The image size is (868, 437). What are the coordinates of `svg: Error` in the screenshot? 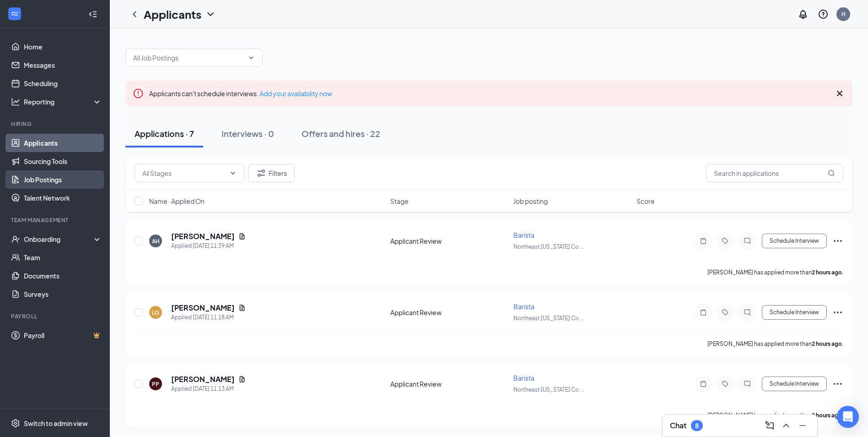 It's located at (138, 94).